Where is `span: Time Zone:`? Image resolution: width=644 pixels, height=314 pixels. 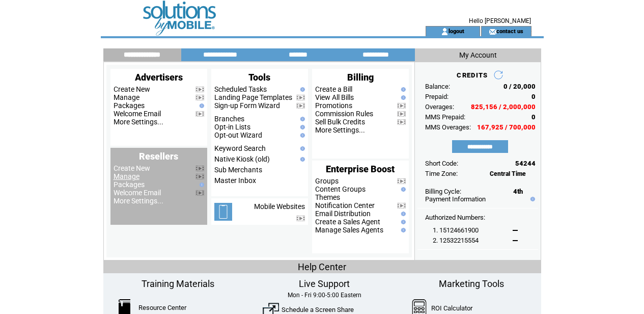 span: Time Zone: is located at coordinates (441, 173).